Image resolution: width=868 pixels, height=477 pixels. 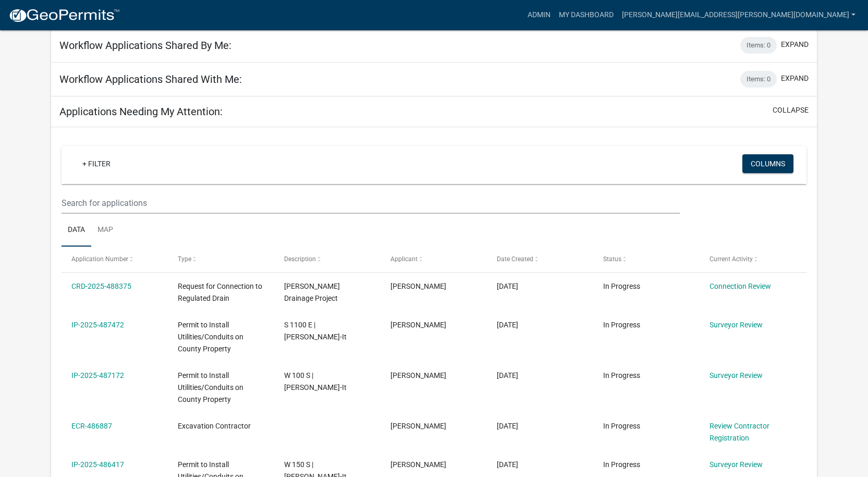 I want to click on span: Erick Miller Drainage Project, so click(x=312, y=292).